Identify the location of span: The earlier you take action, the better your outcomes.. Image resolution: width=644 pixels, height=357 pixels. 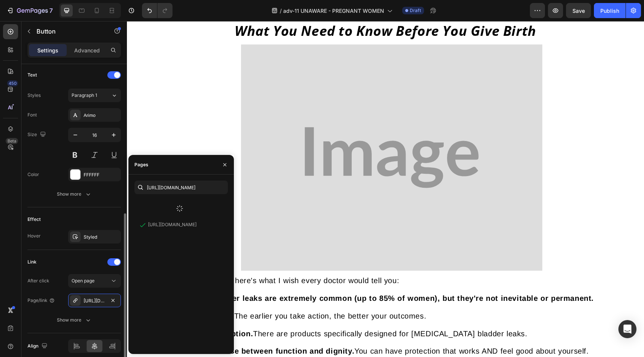
(153, 295).